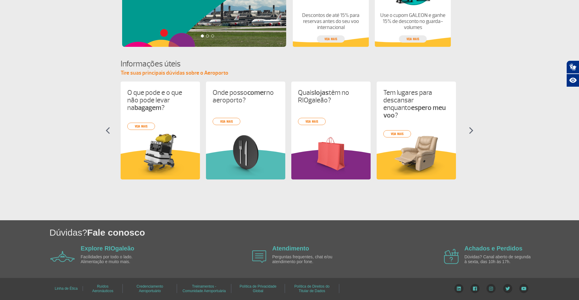 This screenshot has width=579, height=300. What do you see at coordinates (491, 288) in the screenshot?
I see `img: Instagram` at bounding box center [491, 288].